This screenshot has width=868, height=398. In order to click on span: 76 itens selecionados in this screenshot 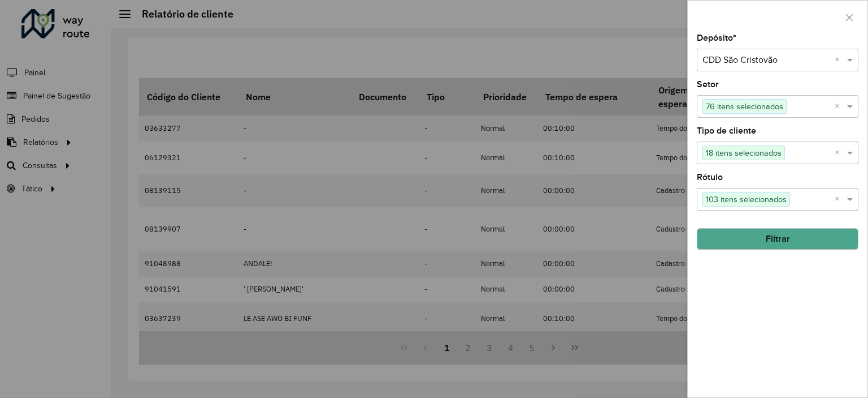, I will do `click(744, 106)`.